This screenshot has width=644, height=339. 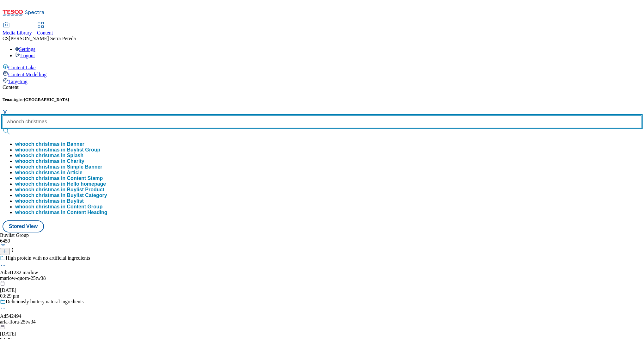 I want to click on button: whooch christmas in Simple Banner, so click(x=59, y=167).